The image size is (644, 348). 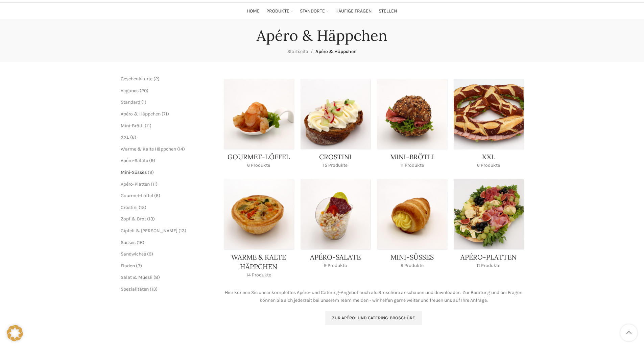 What do you see at coordinates (157, 79) in the screenshot?
I see `span: 2` at bounding box center [157, 79].